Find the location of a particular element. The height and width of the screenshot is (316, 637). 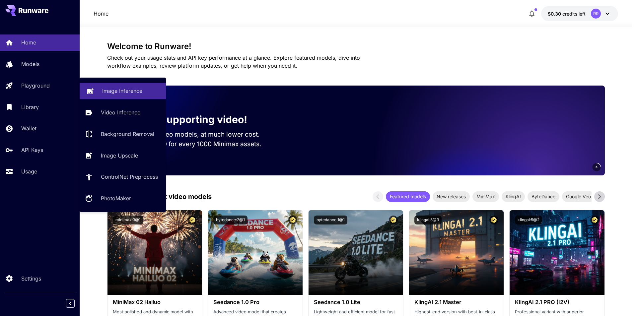

button: bytedance:2@1 is located at coordinates (230, 220).